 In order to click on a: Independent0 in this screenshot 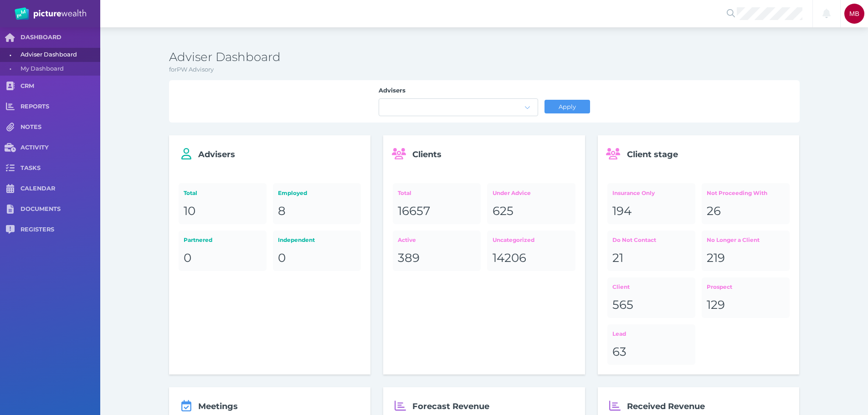, I will do `click(316, 250)`.